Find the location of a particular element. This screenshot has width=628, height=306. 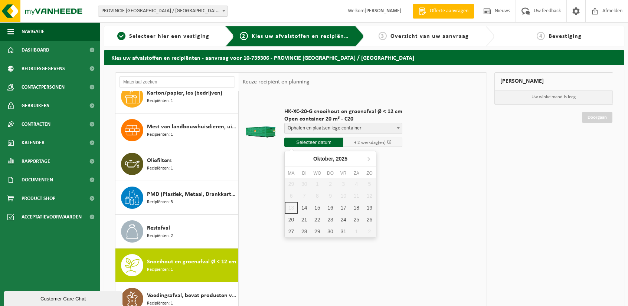

span: Open container 20 m³ - C20 is located at coordinates (344, 119).